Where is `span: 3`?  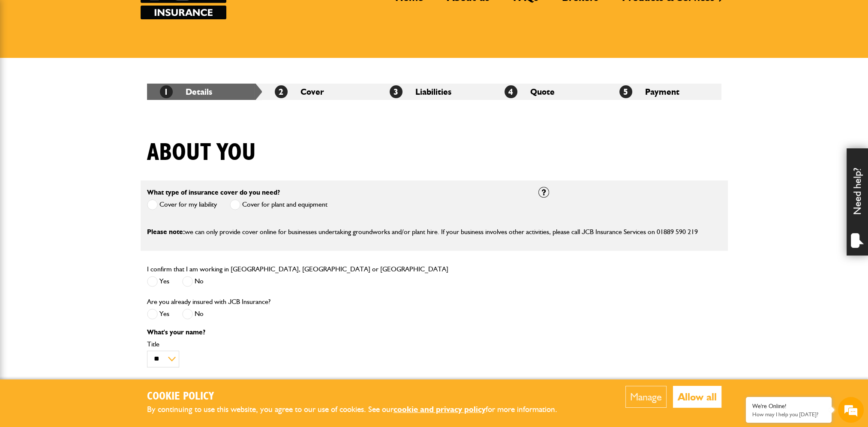
span: 3 is located at coordinates (396, 92).